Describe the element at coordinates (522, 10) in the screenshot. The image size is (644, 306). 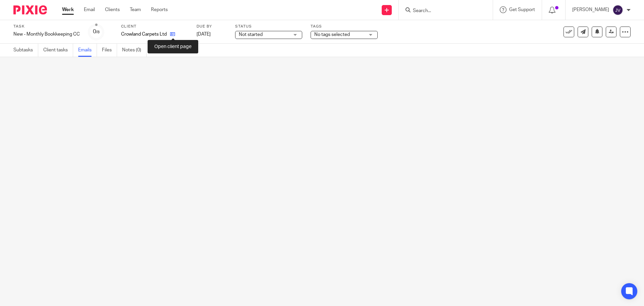
I see `span: Get Support` at that location.